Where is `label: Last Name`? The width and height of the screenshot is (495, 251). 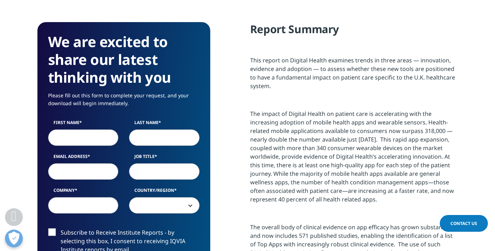
label: Last Name is located at coordinates (164, 124).